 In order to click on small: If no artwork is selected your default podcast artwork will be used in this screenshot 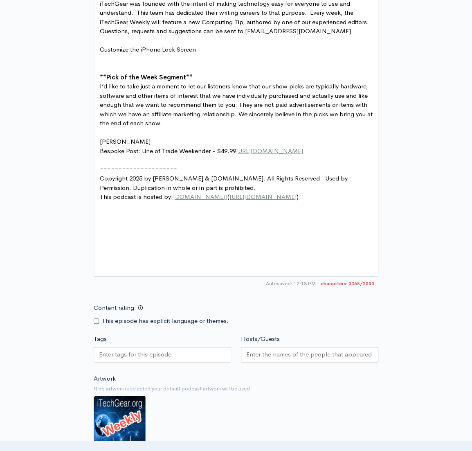, I will do `click(236, 389)`.